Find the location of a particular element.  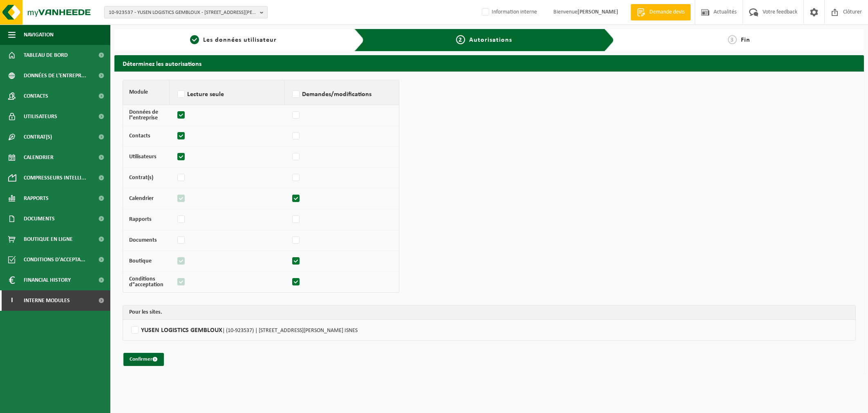

label: Demandes/modifications is located at coordinates (342, 94).